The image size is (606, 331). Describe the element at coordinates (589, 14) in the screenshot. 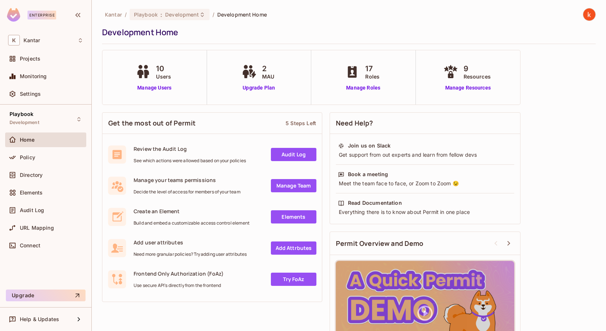

I see `img: kumareshan natarajan` at that location.